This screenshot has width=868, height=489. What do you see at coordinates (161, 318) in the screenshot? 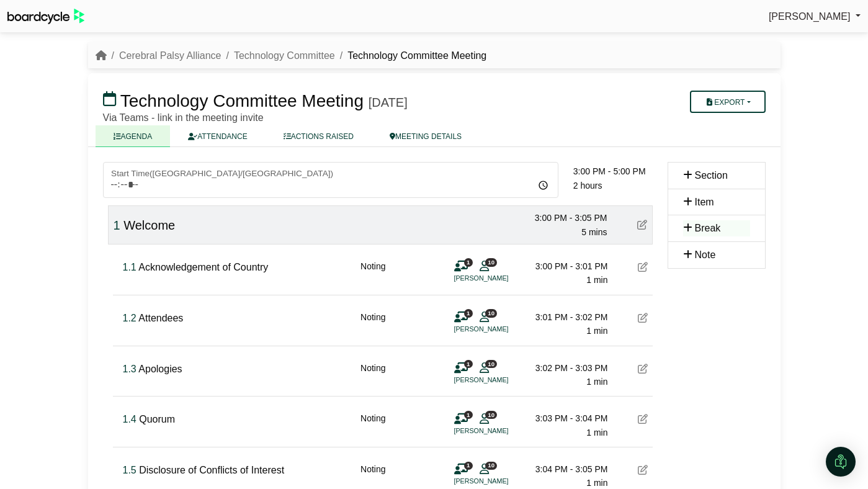
I see `span: Attendees` at bounding box center [161, 318].